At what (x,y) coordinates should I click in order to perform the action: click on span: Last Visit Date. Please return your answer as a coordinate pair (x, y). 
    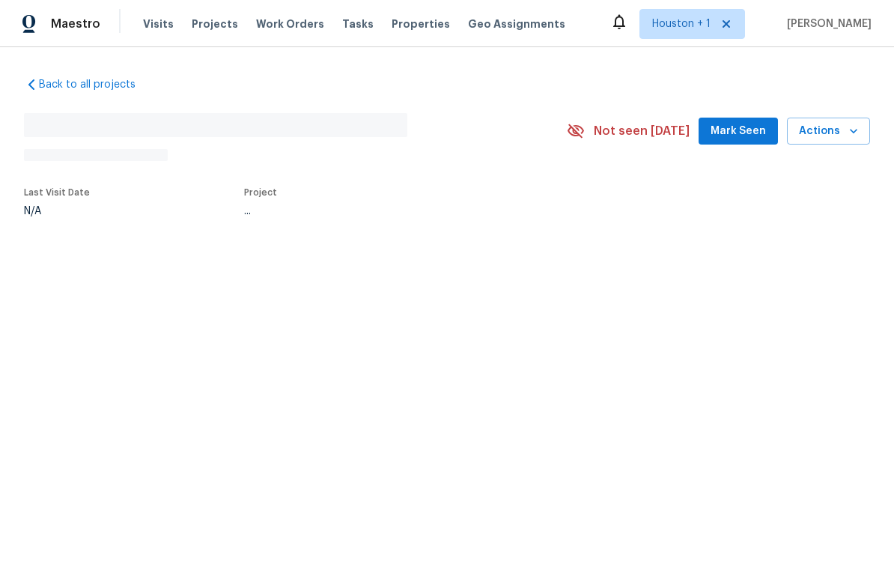
    Looking at the image, I should click on (57, 192).